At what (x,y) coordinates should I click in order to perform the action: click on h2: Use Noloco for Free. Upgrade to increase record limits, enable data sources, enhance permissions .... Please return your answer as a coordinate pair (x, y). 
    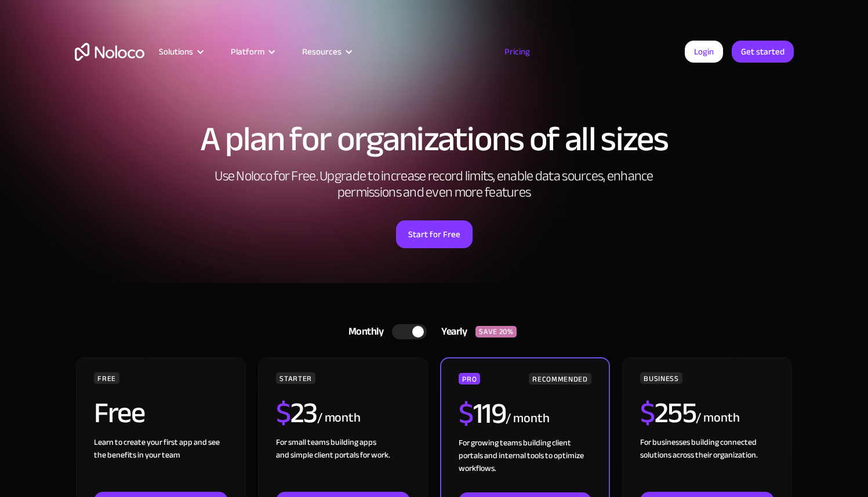
    Looking at the image, I should click on (434, 184).